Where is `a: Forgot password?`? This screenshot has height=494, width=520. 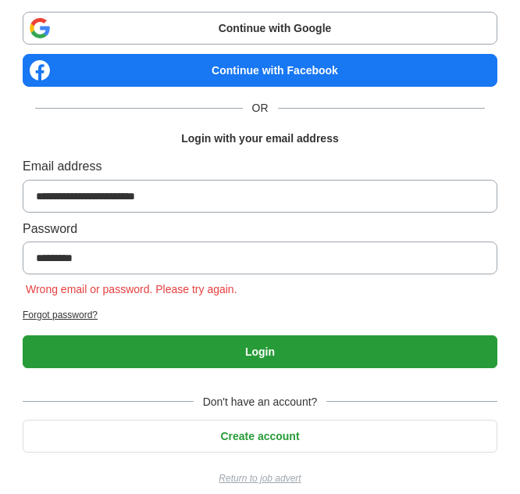
a: Forgot password? is located at coordinates (260, 315).